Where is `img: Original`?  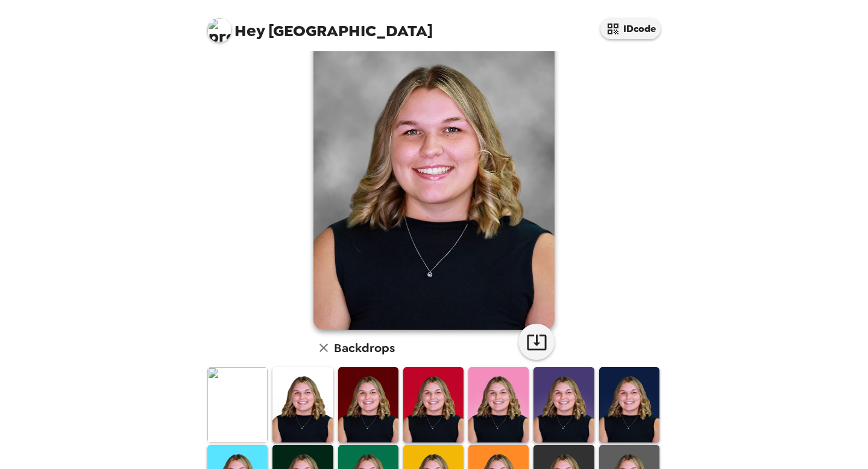 img: Original is located at coordinates (237, 405).